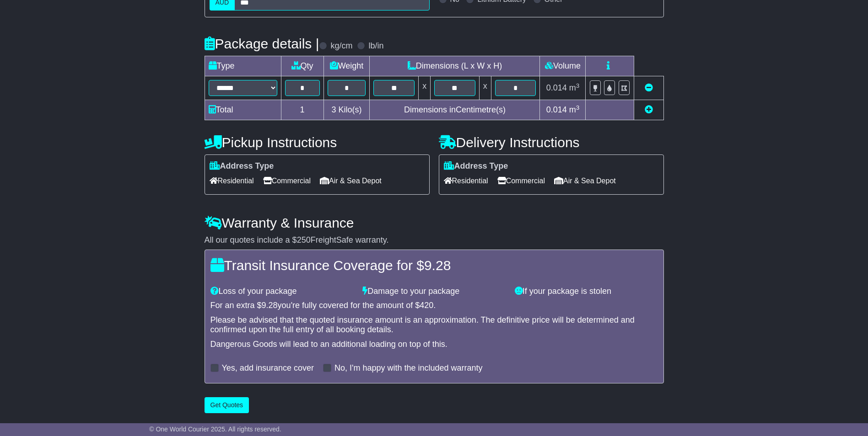 This screenshot has height=436, width=868. Describe the element at coordinates (434, 325) in the screenshot. I see `div: Please be advised that the quoted insurance amount is an approximation. The definitive price will...` at that location.